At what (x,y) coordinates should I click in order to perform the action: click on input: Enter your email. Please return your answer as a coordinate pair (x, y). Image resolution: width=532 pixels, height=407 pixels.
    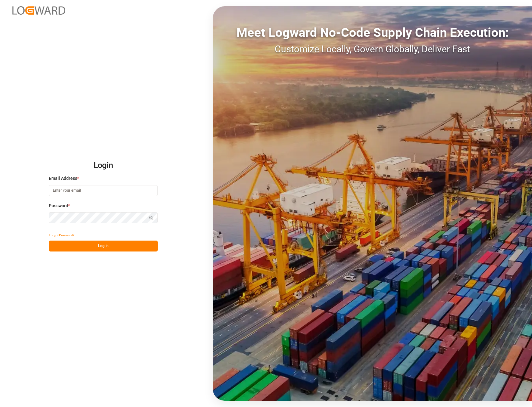
    Looking at the image, I should click on (104, 190).